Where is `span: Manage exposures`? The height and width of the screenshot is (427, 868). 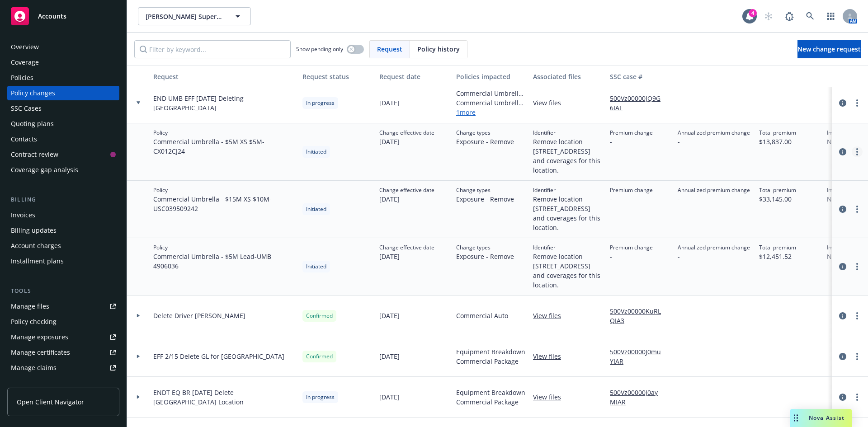
span: Manage exposures is located at coordinates (63, 337).